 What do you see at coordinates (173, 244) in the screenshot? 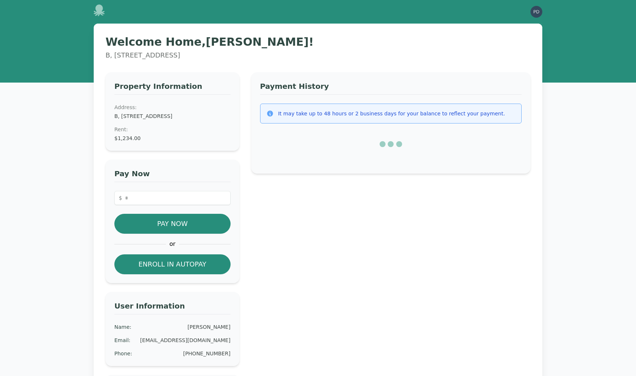
I see `span: or` at bounding box center [173, 244].